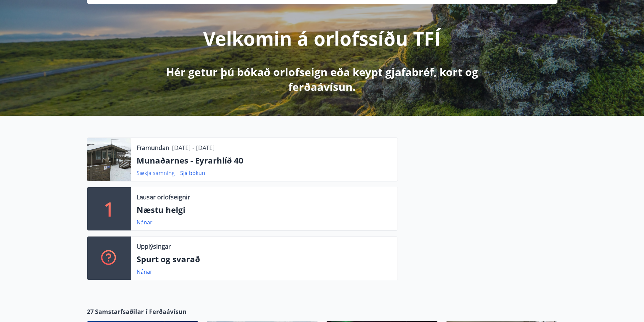 The image size is (644, 322). I want to click on p: Spurt og svarað, so click(265, 259).